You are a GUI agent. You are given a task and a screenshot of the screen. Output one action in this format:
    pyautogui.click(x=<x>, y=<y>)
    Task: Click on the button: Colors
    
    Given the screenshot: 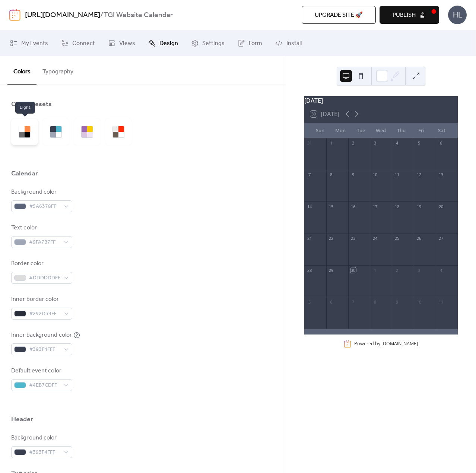 What is the action you would take?
    pyautogui.click(x=22, y=70)
    